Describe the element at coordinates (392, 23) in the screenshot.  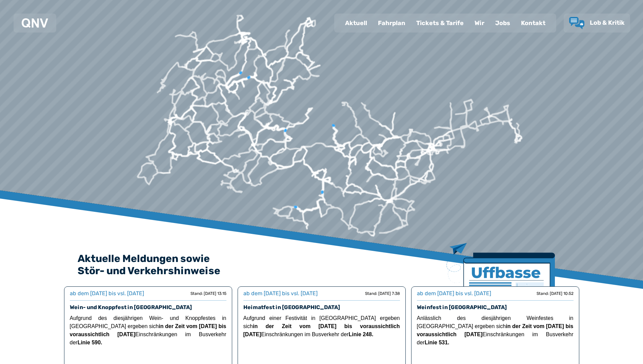
I see `div: Fahrplan` at that location.